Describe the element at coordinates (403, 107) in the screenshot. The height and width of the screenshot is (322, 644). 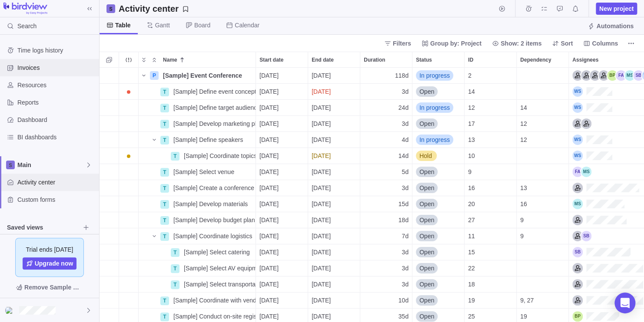
I see `span: 24d` at that location.